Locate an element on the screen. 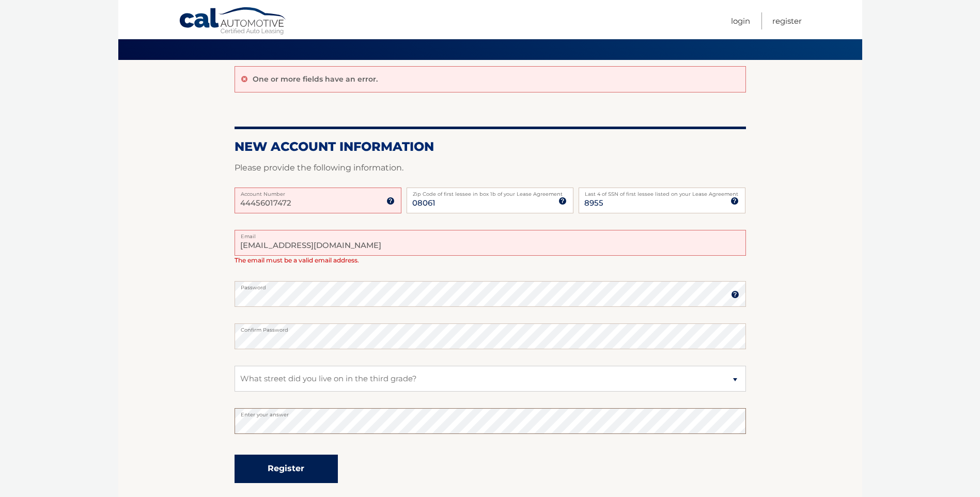  a: Login is located at coordinates (740, 21).